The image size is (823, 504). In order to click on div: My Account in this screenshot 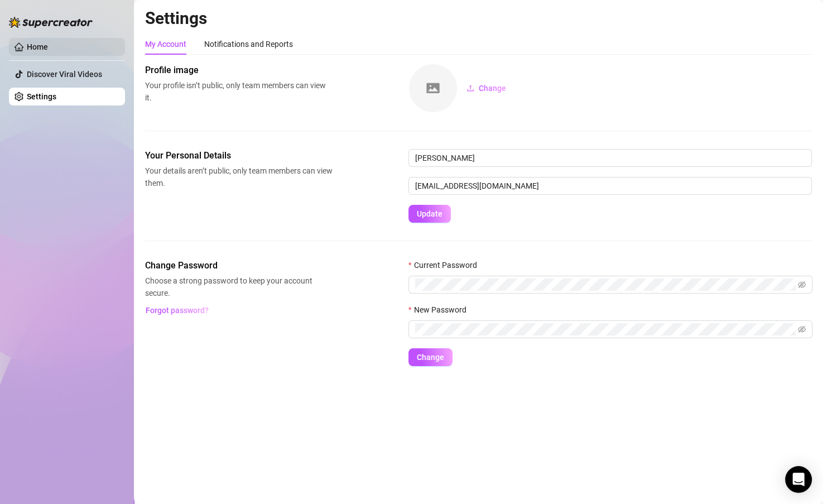, I will do `click(166, 44)`.